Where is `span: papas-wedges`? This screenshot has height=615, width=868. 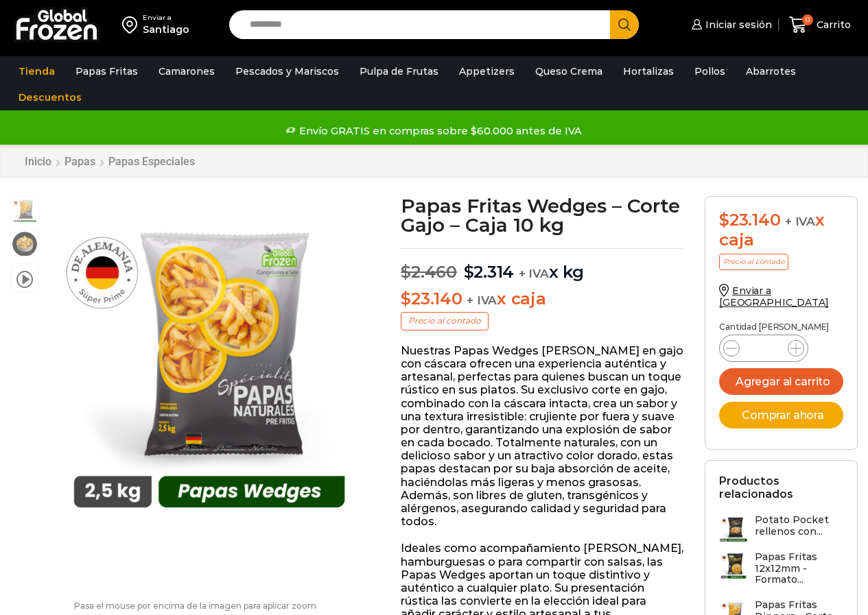 span: papas-wedges is located at coordinates (25, 210).